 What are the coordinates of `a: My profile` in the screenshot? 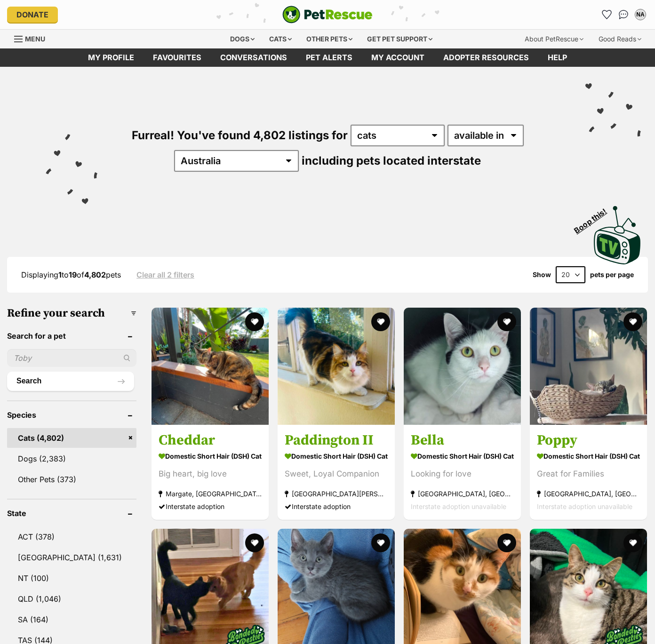 It's located at (111, 58).